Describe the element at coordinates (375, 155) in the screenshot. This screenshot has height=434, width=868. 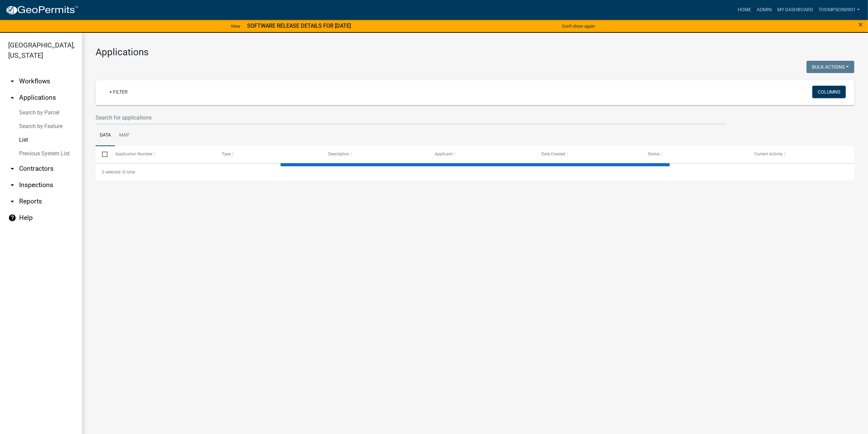
I see `datatable-header-cell: Description` at that location.